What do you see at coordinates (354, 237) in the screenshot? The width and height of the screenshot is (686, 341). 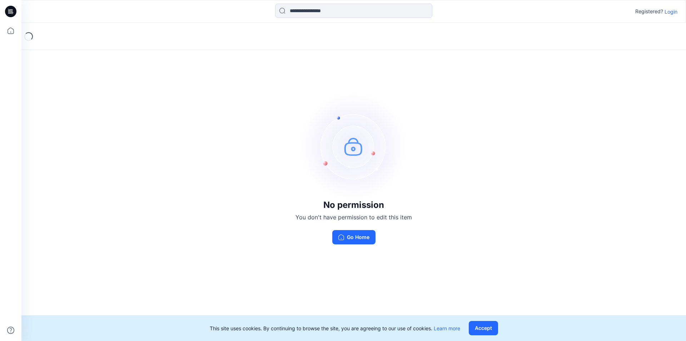 I see `button: Go Home` at bounding box center [354, 237].